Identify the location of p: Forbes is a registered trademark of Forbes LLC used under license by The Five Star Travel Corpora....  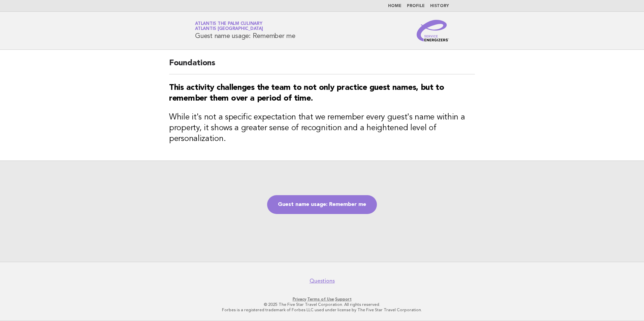
(322, 310).